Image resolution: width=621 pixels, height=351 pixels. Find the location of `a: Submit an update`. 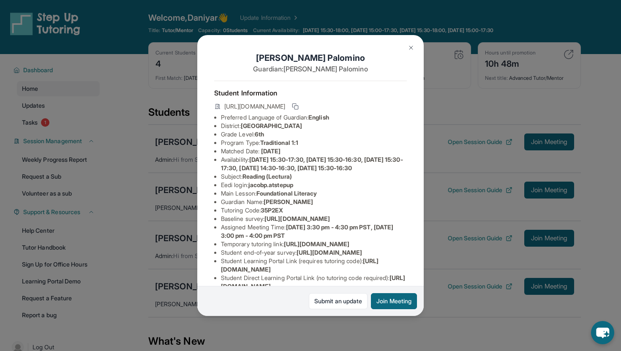

a: Submit an update is located at coordinates (338, 301).